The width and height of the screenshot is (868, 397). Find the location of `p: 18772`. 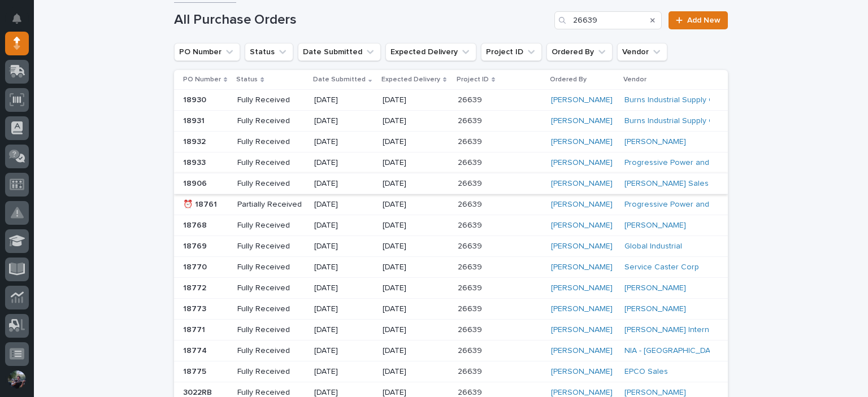

p: 18772 is located at coordinates (195, 287).